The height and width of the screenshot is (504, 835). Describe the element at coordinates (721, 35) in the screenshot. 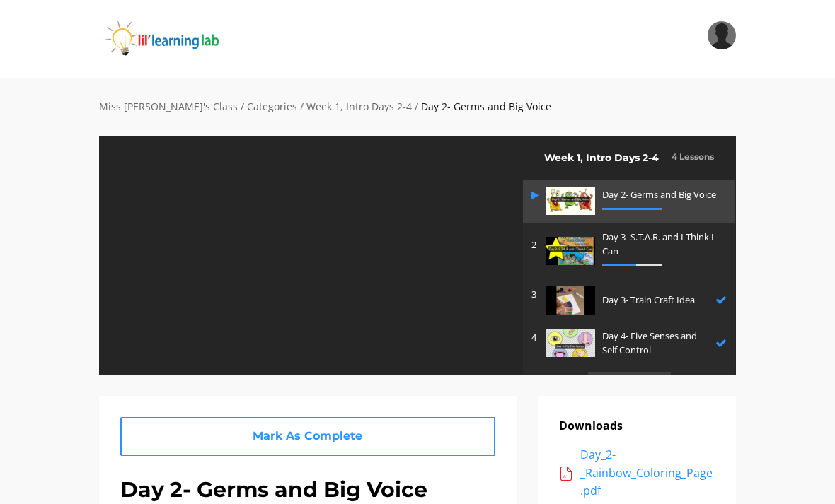

I see `img: 1a35f87c1a725237745cd4cc52e1b2ec` at that location.